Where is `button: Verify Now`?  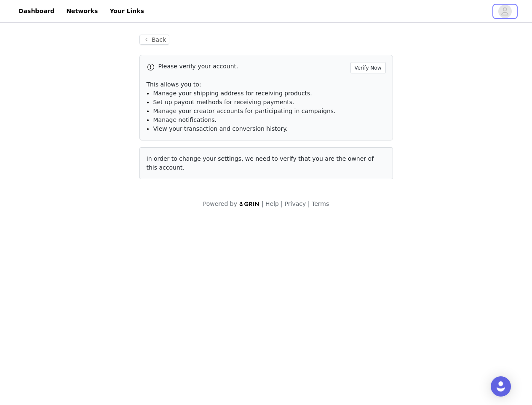 button: Verify Now is located at coordinates (368, 67).